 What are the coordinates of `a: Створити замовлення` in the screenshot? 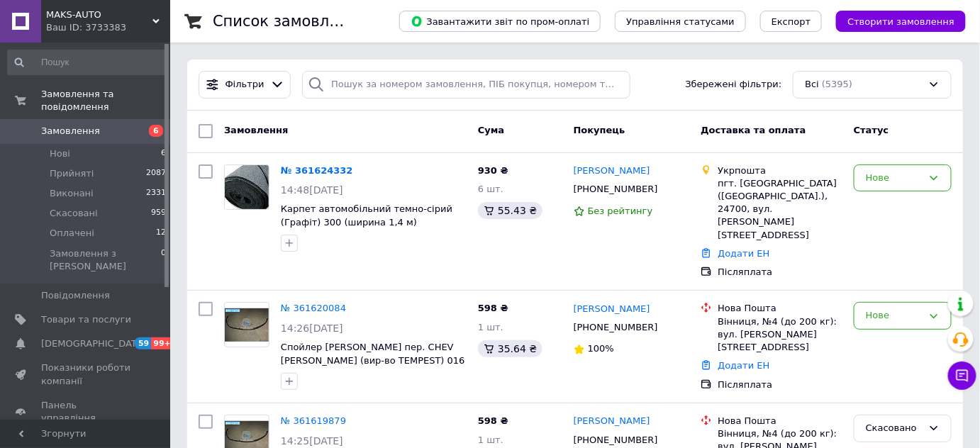 It's located at (894, 20).